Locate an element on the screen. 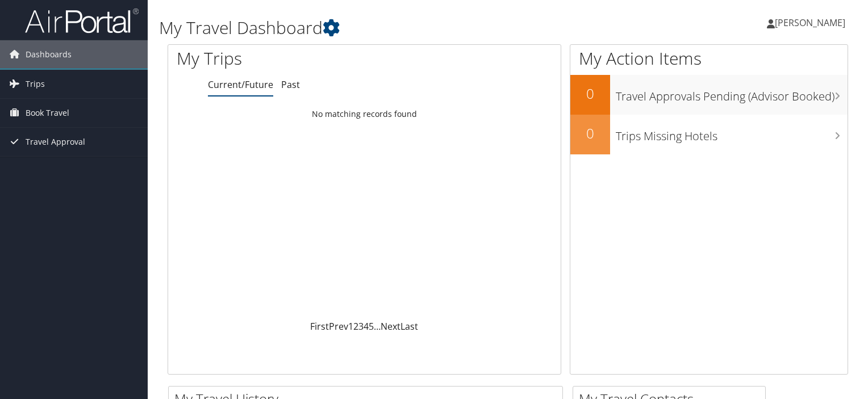  a: 3 is located at coordinates (361, 327).